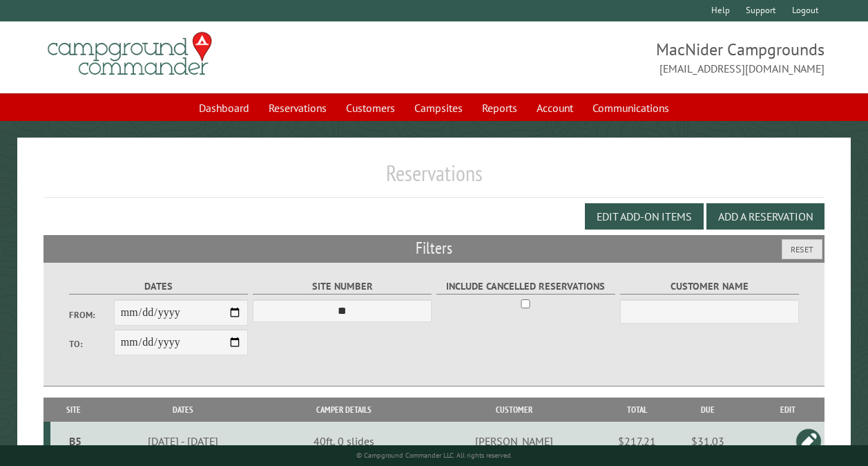  Describe the element at coordinates (75, 441) in the screenshot. I see `div: B5` at that location.